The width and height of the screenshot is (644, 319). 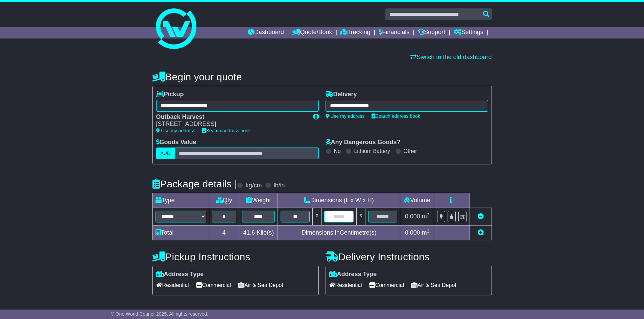 What do you see at coordinates (481, 232) in the screenshot?
I see `a: Add new item` at bounding box center [481, 232].